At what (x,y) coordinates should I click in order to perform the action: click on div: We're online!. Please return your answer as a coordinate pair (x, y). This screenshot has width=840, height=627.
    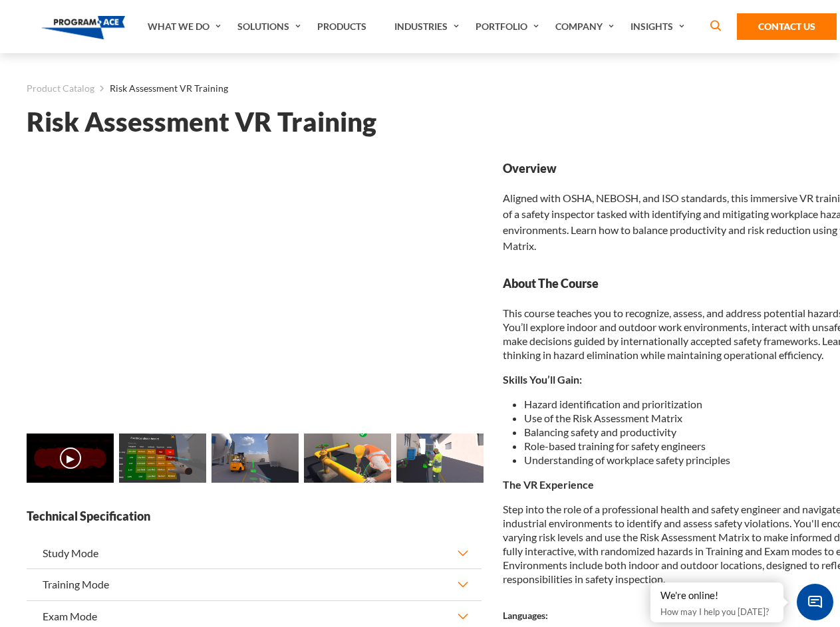
    Looking at the image, I should click on (716, 596).